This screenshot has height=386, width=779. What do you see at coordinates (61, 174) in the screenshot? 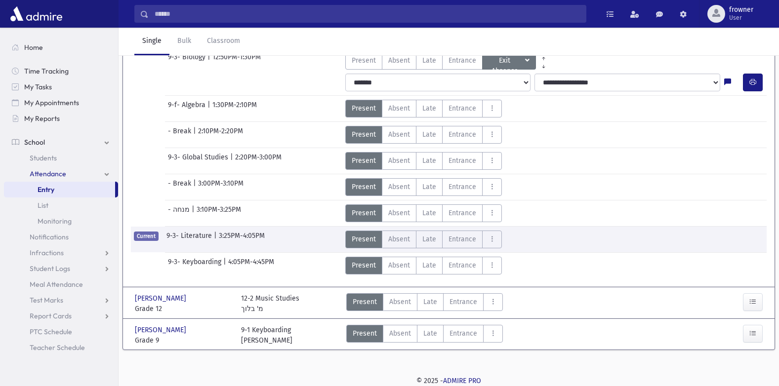
I see `a: Attendance` at bounding box center [61, 174].